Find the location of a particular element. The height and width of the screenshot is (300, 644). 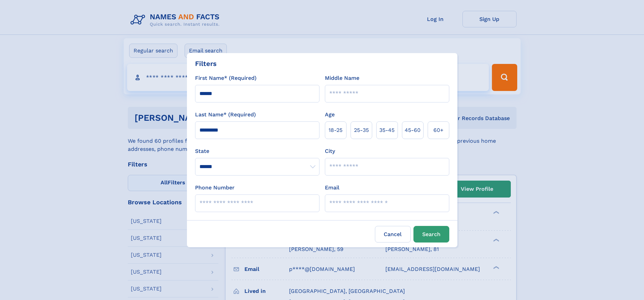

label: Cancel is located at coordinates (393, 234).